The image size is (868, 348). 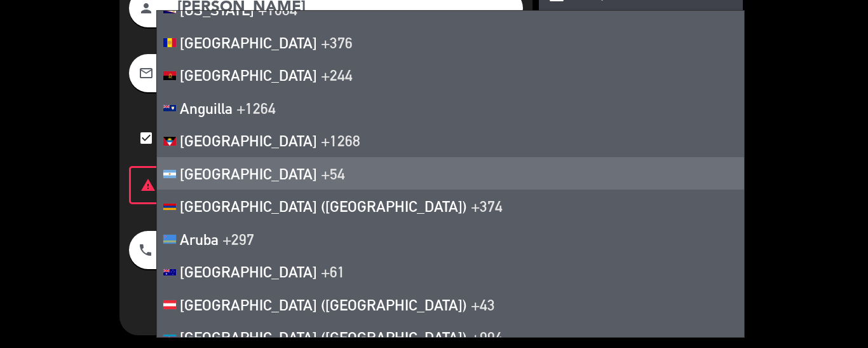 I want to click on span: +1268, so click(x=340, y=140).